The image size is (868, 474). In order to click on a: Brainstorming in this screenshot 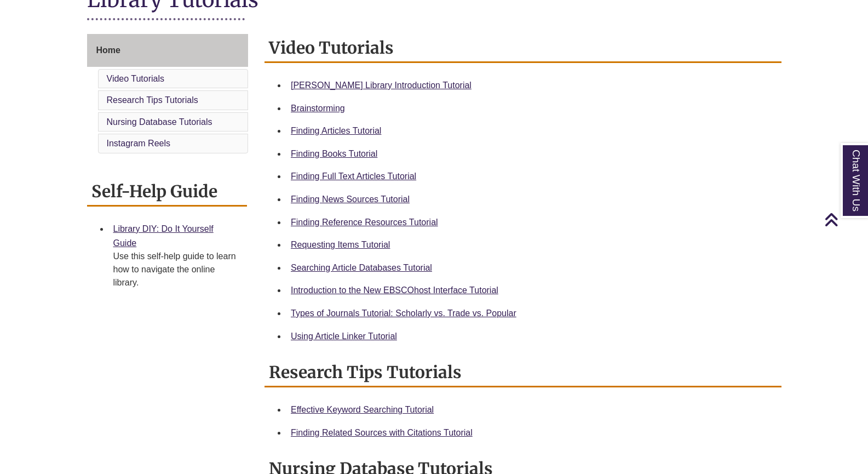, I will do `click(318, 108)`.